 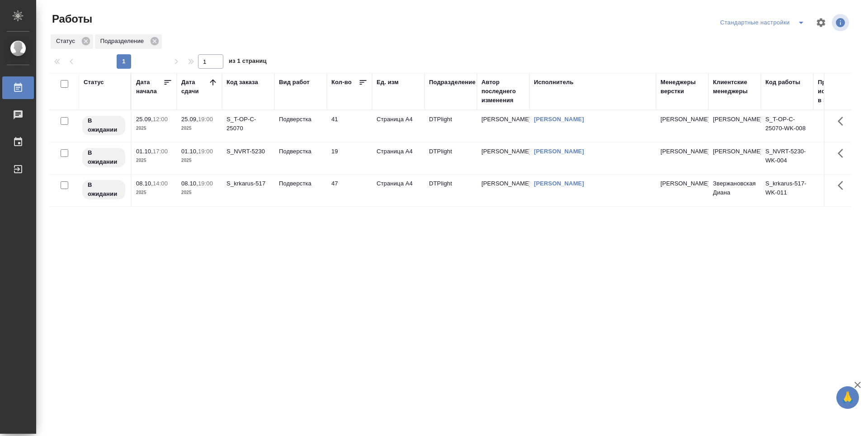 What do you see at coordinates (841, 23) in the screenshot?
I see `span: Посмотреть информацию` at bounding box center [841, 23].